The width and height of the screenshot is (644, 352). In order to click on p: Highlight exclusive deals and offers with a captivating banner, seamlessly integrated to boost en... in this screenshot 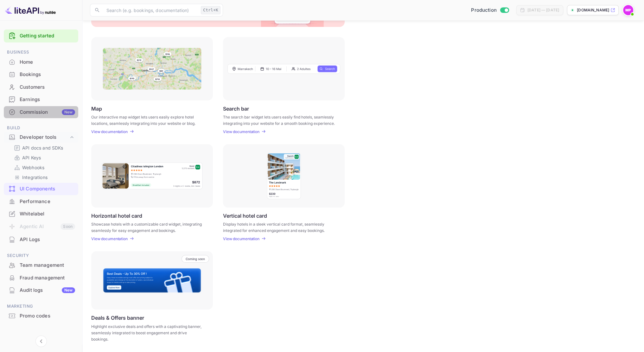, I will do `click(147, 332)`.